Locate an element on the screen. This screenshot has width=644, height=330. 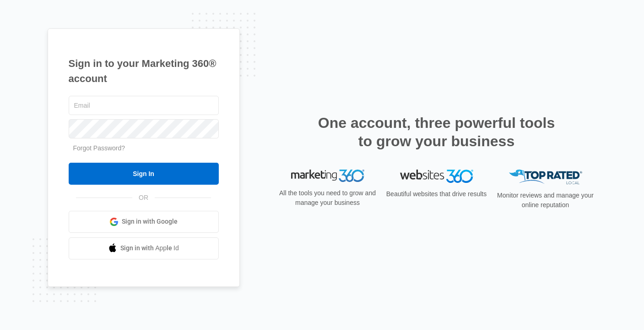
span: OR is located at coordinates (143, 197).